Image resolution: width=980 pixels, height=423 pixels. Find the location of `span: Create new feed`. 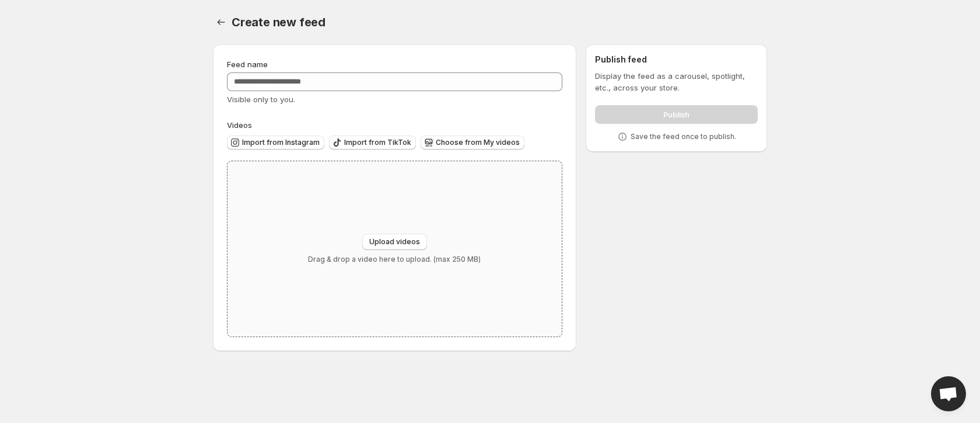

span: Create new feed is located at coordinates (278, 22).